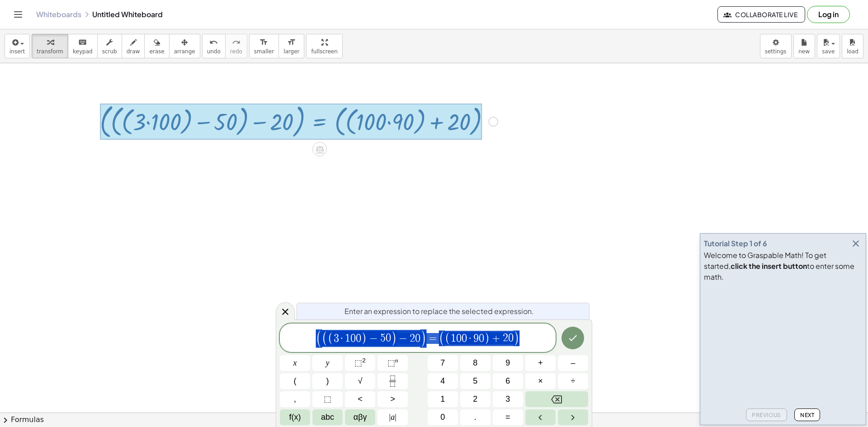 The width and height of the screenshot is (868, 427). Describe the element at coordinates (295, 417) in the screenshot. I see `button: Functions` at that location.